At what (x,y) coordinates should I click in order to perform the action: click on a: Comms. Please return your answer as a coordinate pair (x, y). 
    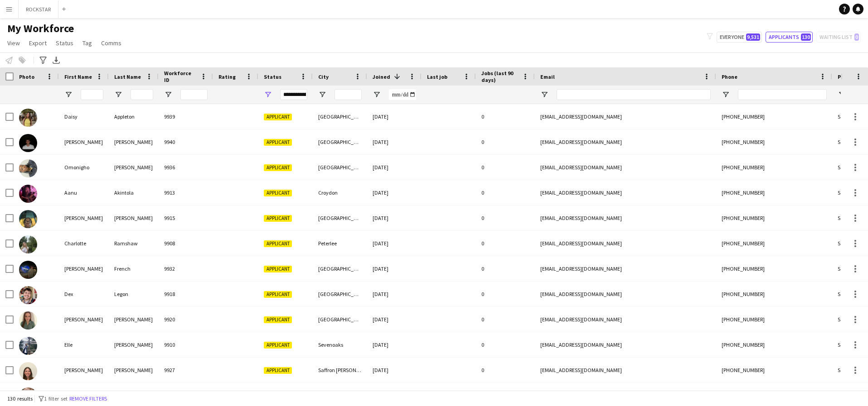
    Looking at the image, I should click on (111, 43).